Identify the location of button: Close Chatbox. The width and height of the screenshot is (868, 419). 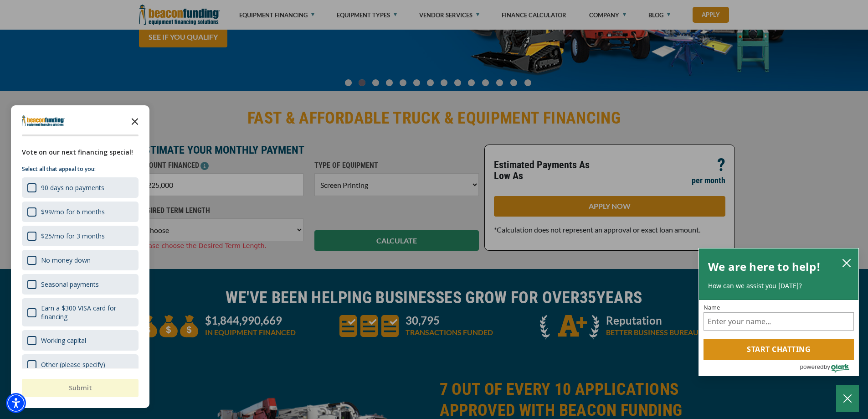
(848, 399).